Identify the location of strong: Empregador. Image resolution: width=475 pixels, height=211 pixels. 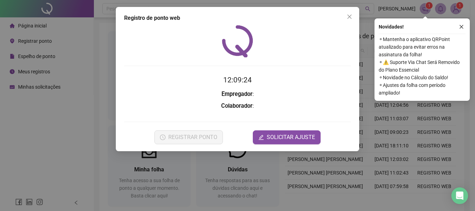
(237, 94).